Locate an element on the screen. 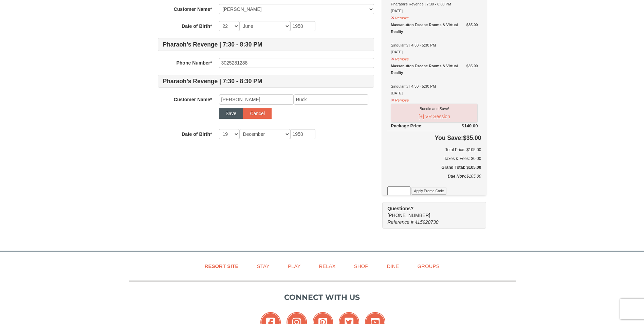 The height and width of the screenshot is (324, 644). strong: Phone Number* is located at coordinates (194, 63).